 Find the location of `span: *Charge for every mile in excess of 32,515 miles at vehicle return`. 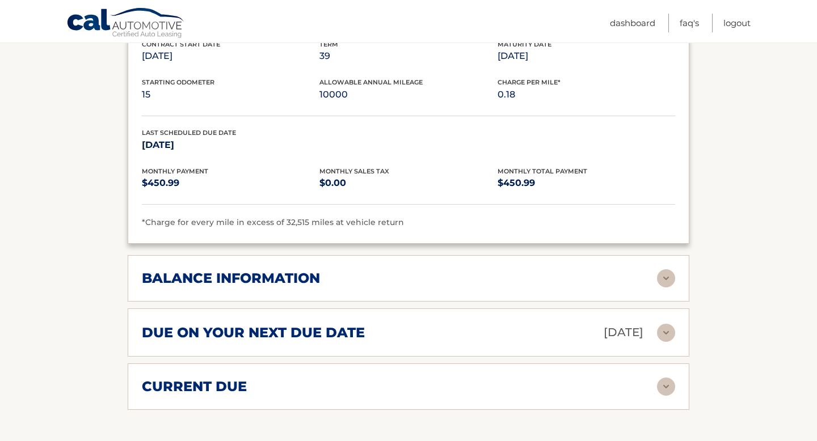

span: *Charge for every mile in excess of 32,515 miles at vehicle return is located at coordinates (273, 222).